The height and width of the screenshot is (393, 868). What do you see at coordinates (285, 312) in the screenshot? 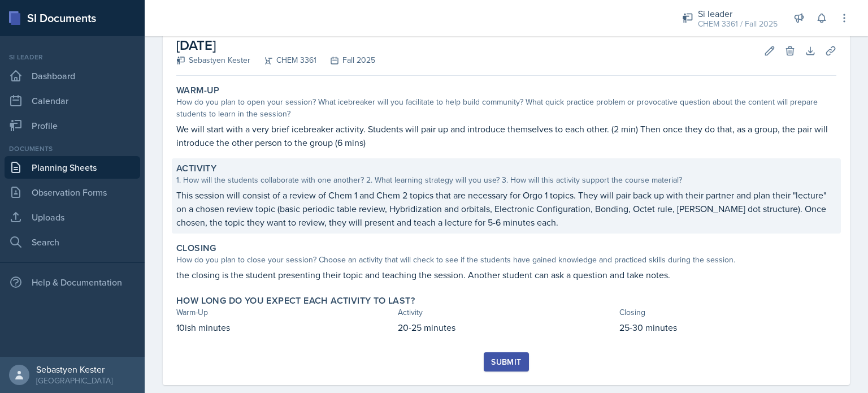
I see `div: Warm-Up` at bounding box center [285, 312].